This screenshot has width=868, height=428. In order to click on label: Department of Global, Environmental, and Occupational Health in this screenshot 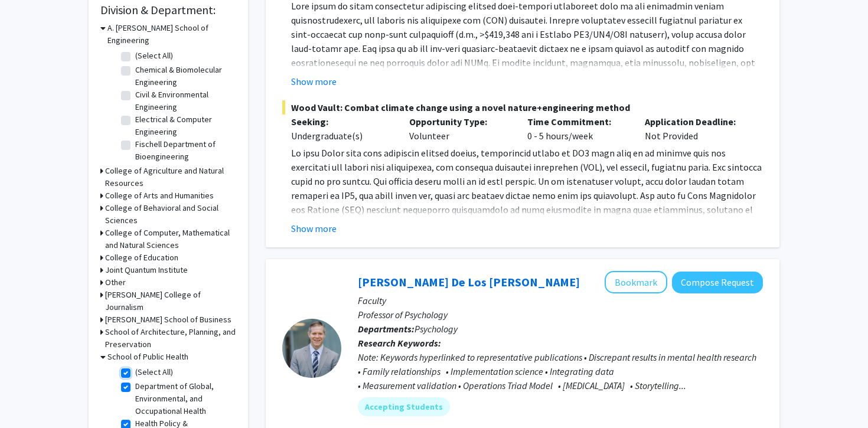, I will do `click(184, 399)`.